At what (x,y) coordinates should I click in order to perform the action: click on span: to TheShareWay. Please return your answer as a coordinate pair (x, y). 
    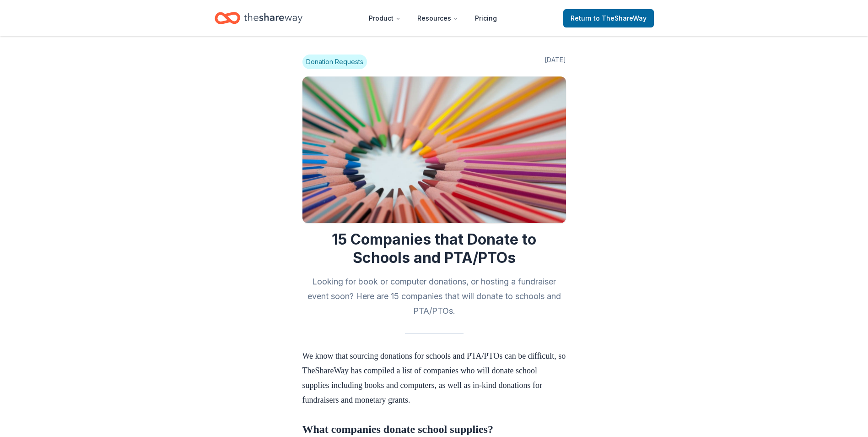
    Looking at the image, I should click on (620, 18).